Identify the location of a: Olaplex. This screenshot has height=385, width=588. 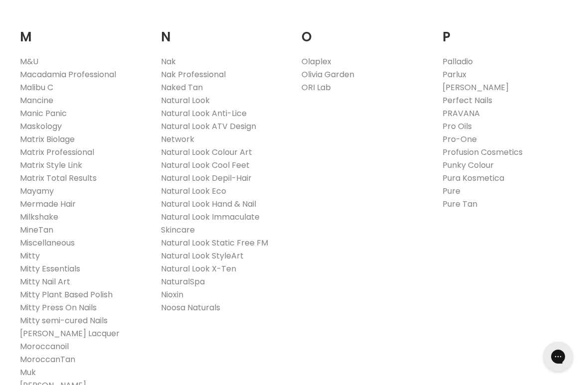
(316, 61).